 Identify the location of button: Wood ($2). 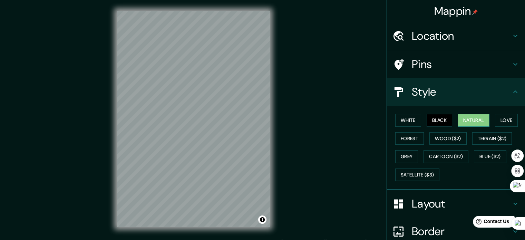
(448, 138).